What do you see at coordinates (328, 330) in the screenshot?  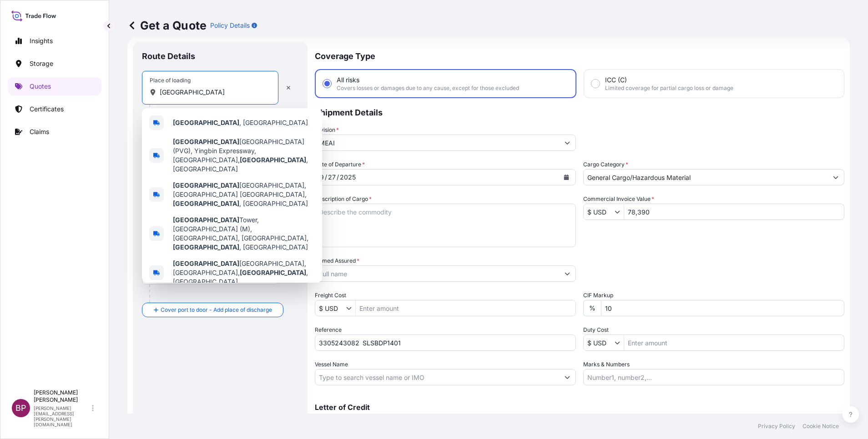 I see `label: Reference` at bounding box center [328, 330].